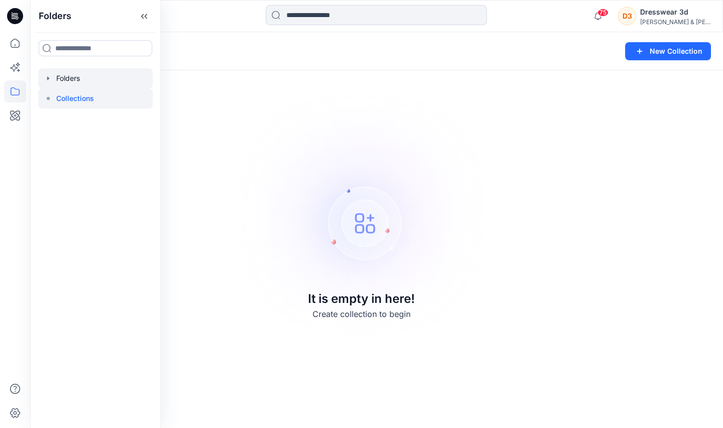  I want to click on span: 75, so click(603, 13).